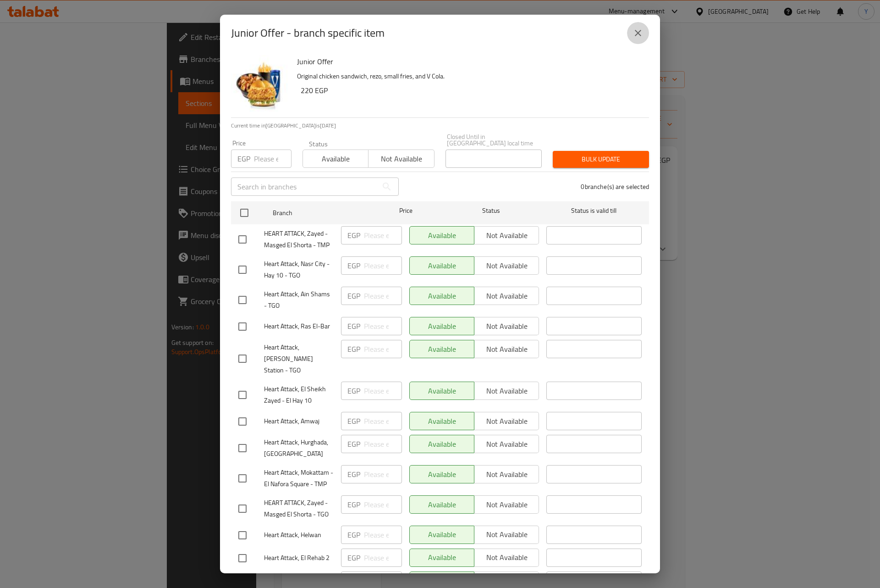  I want to click on button: Bulk update, so click(601, 159).